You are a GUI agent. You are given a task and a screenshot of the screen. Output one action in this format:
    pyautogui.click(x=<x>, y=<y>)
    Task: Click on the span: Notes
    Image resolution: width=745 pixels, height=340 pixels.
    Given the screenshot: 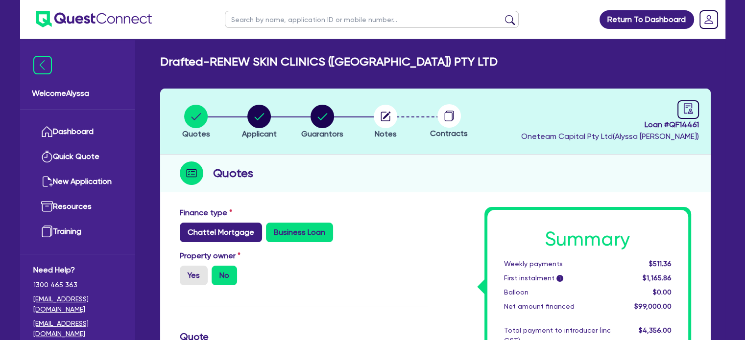 What is the action you would take?
    pyautogui.click(x=385, y=134)
    